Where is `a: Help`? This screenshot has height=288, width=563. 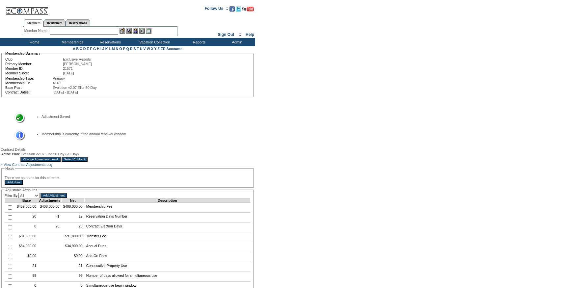
a: Help is located at coordinates (250, 35).